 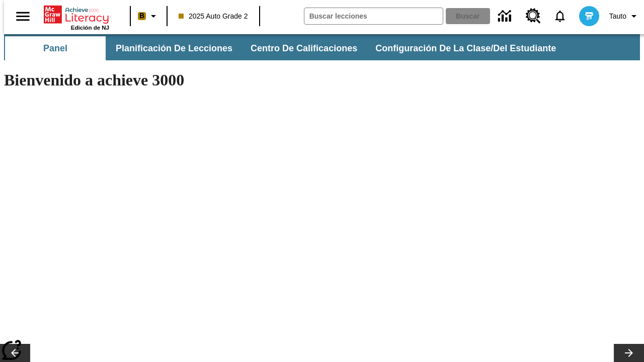 What do you see at coordinates (23, 16) in the screenshot?
I see `button: Abrir el menú lateral` at bounding box center [23, 16].